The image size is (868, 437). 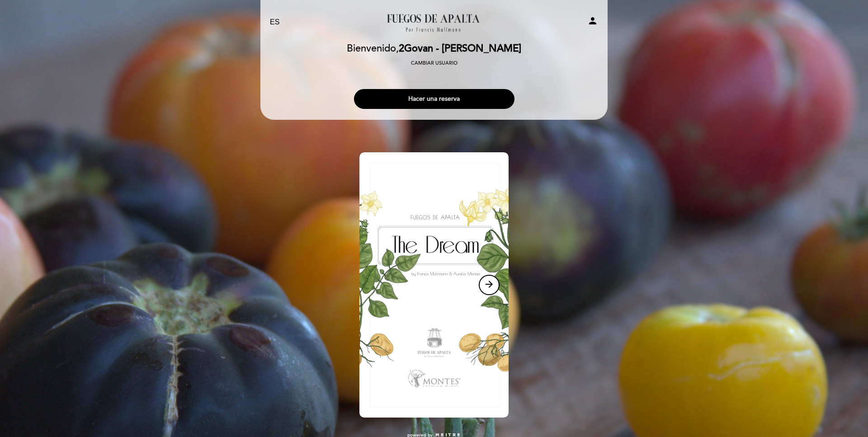 I want to click on button: Hacer una reserva, so click(x=434, y=99).